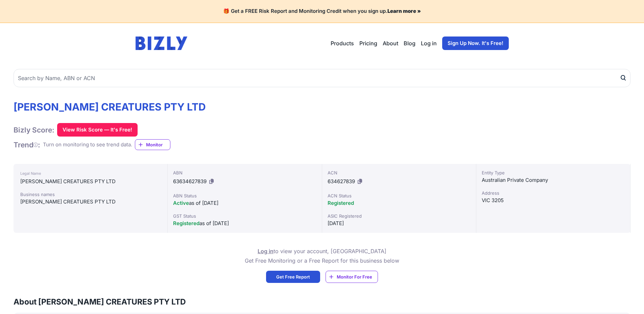  I want to click on div: Turn on monitoring to see trend data., so click(88, 144).